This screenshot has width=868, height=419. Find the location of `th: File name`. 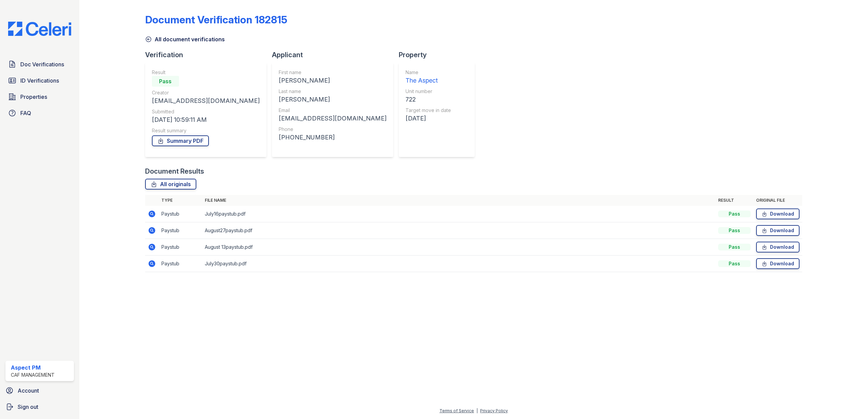

th: File name is located at coordinates (458, 200).